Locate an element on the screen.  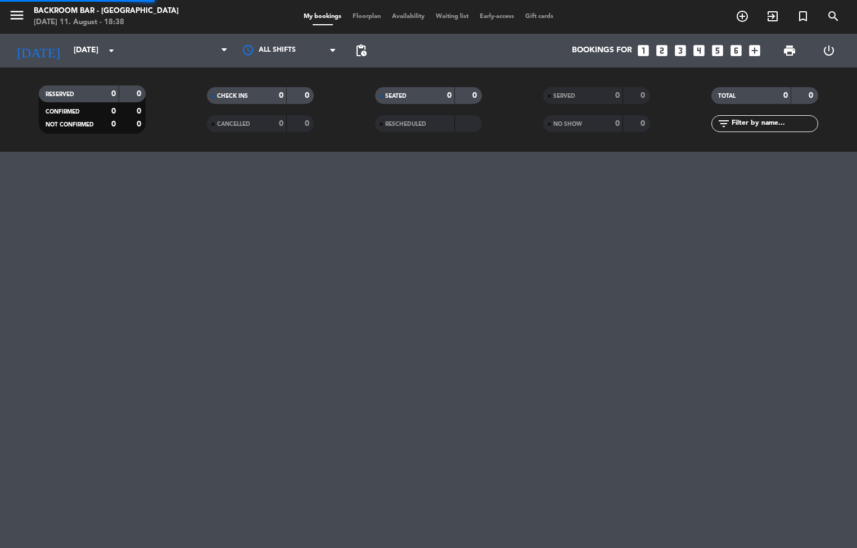
span: print is located at coordinates (789, 51).